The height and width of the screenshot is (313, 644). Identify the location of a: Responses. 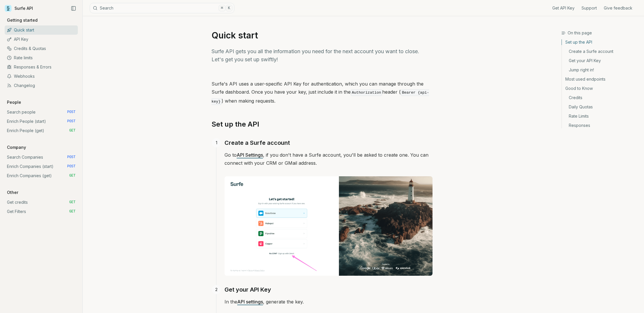
(600, 125).